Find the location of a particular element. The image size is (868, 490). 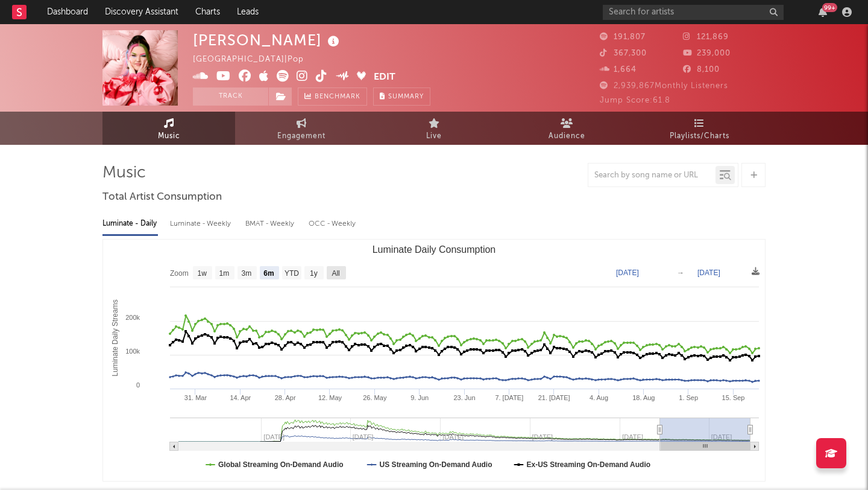

text: 31. Mar is located at coordinates (196, 398).